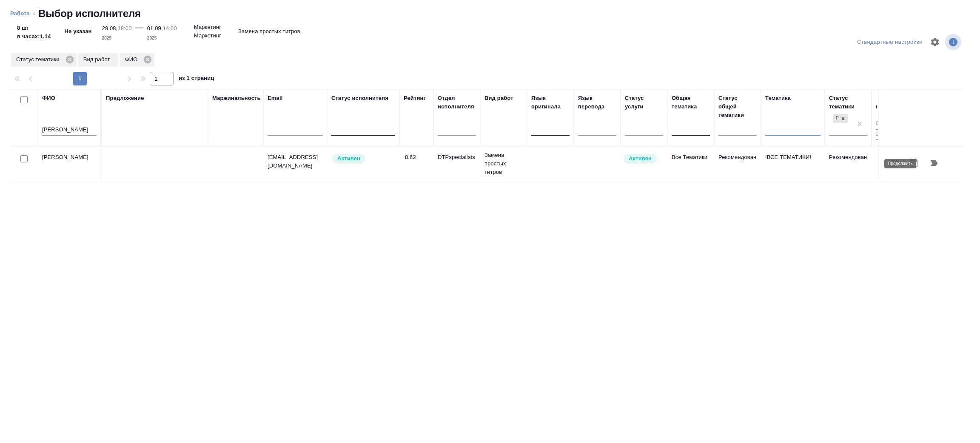 Image resolution: width=980 pixels, height=443 pixels. I want to click on p: 14:00, so click(170, 28).